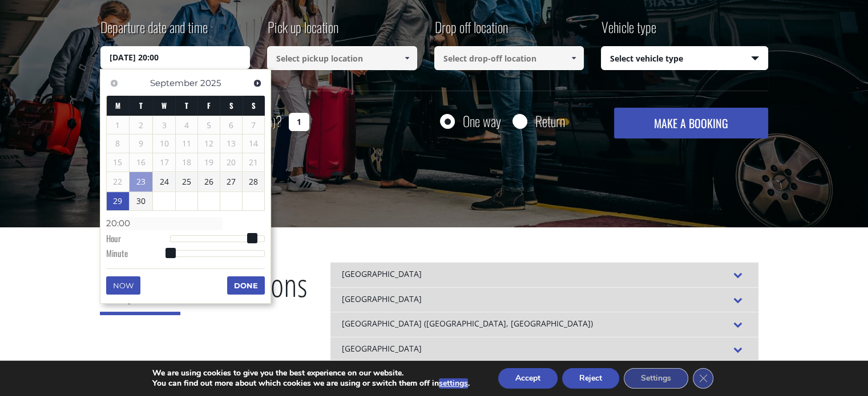  What do you see at coordinates (164, 182) in the screenshot?
I see `a: 24` at bounding box center [164, 182].